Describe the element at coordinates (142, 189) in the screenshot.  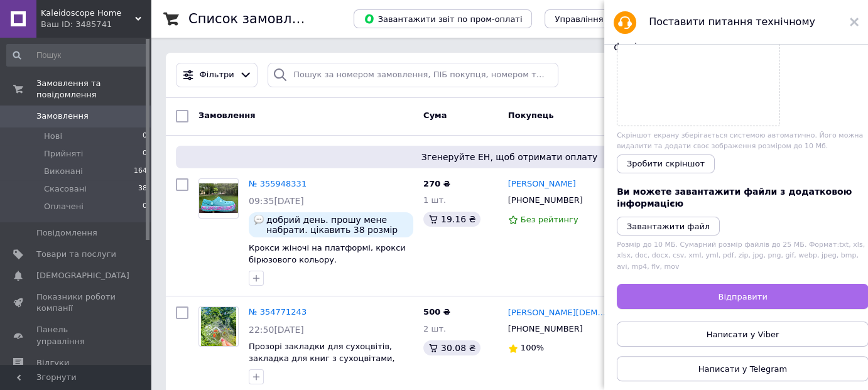
I see `span: 38` at that location.